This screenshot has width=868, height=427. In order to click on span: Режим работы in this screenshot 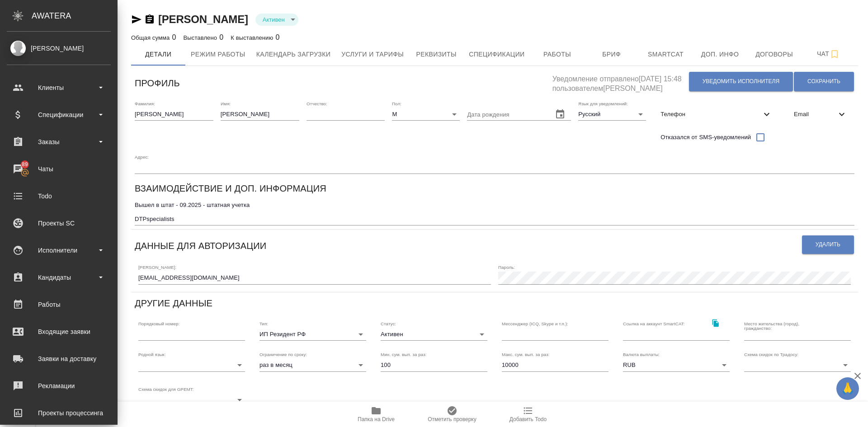, I will do `click(218, 54)`.